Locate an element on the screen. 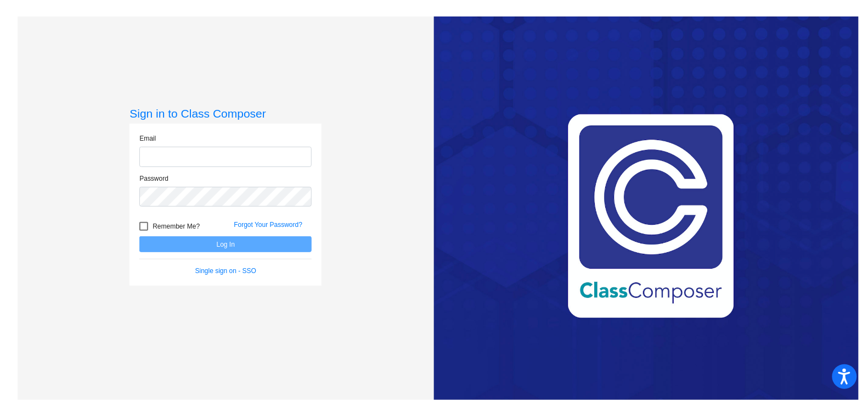 The image size is (868, 400). label: Password is located at coordinates (154, 178).